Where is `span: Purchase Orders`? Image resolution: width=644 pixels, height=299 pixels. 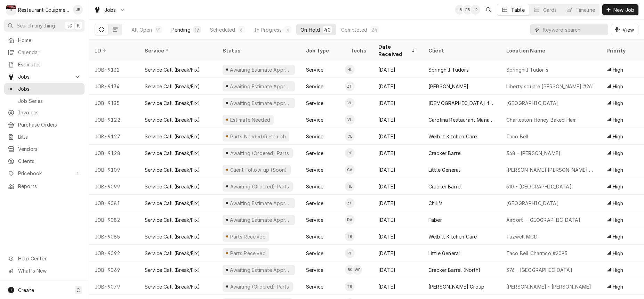 span: Purchase Orders is located at coordinates (49, 125).